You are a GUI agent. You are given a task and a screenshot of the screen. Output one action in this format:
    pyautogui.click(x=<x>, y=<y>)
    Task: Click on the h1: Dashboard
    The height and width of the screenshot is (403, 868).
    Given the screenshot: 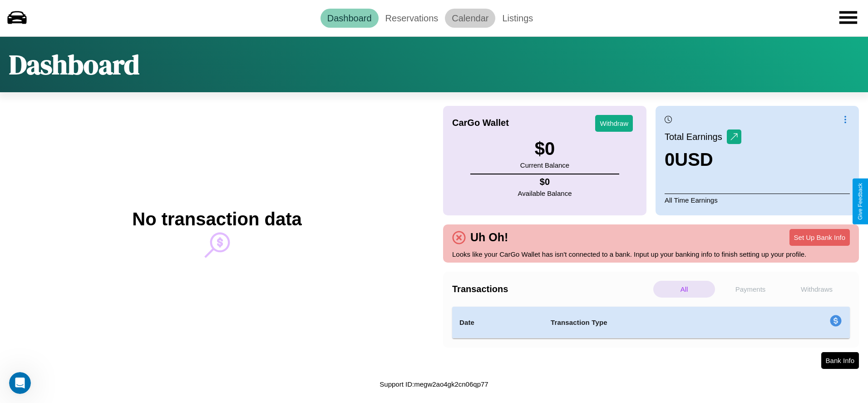 What is the action you would take?
    pyautogui.click(x=74, y=65)
    